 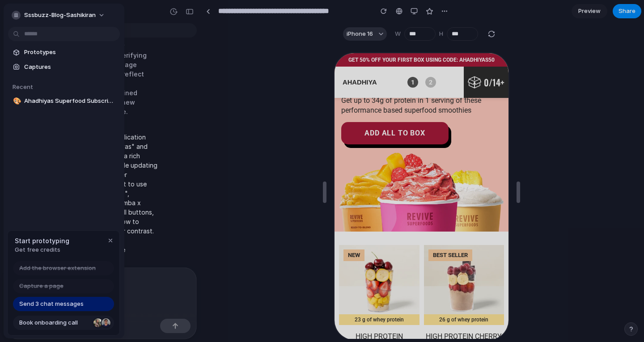 I want to click on span: sssbuzz-blog-sashikiran, so click(x=60, y=15).